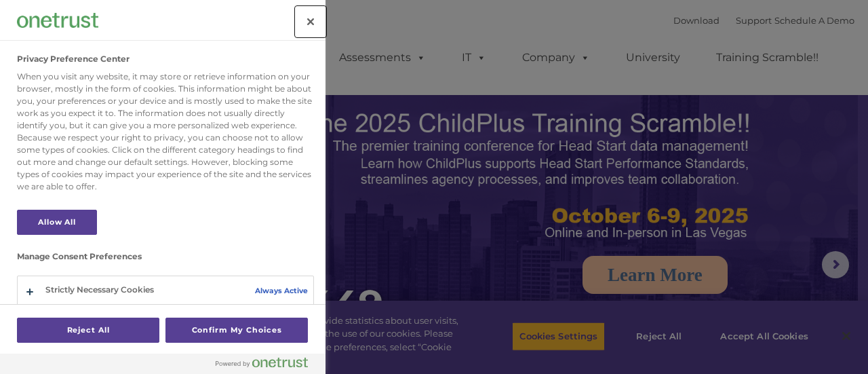 The width and height of the screenshot is (868, 374). Describe the element at coordinates (237, 329) in the screenshot. I see `button: Confirm My Choices` at that location.